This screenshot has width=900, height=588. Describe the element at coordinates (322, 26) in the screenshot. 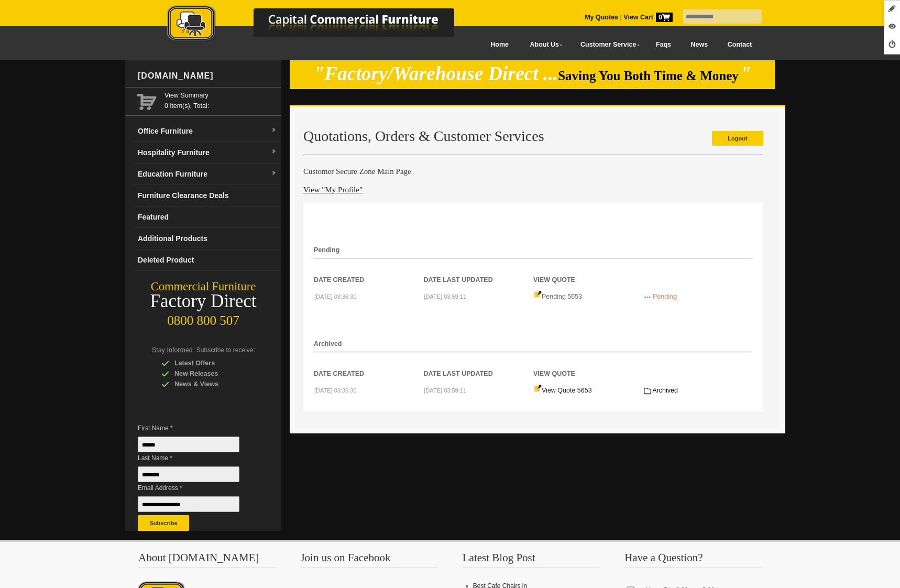

I see `a: Capital Commercial Furniture Logo` at that location.